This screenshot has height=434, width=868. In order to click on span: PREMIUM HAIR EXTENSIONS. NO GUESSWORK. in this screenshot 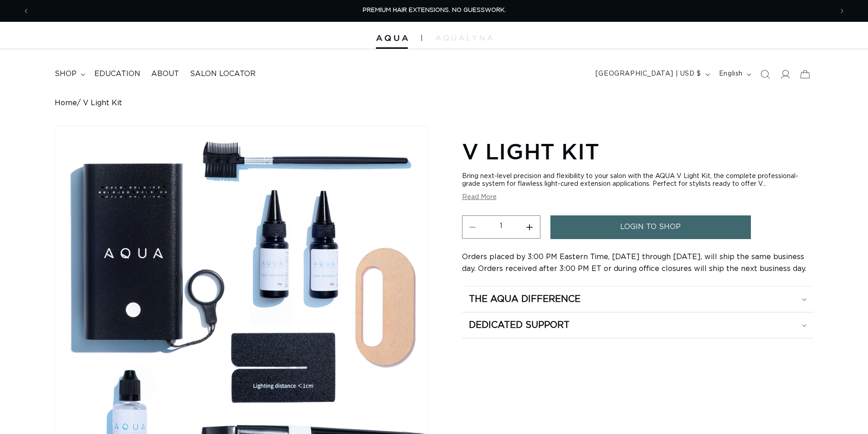, I will do `click(434, 10)`.